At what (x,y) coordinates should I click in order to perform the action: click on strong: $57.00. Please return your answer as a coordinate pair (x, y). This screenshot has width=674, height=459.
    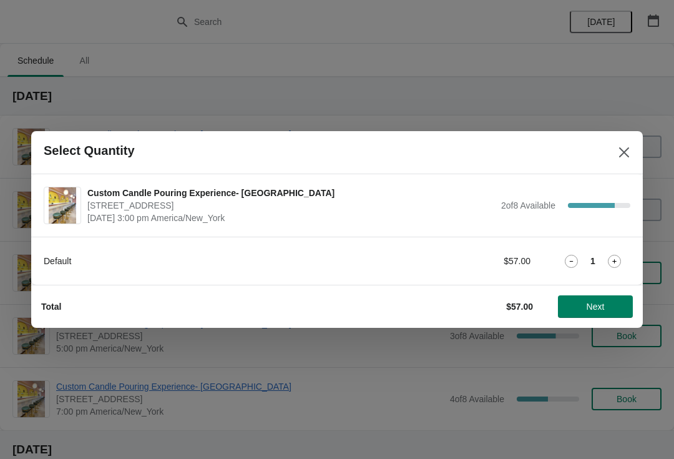
    Looking at the image, I should click on (519, 306).